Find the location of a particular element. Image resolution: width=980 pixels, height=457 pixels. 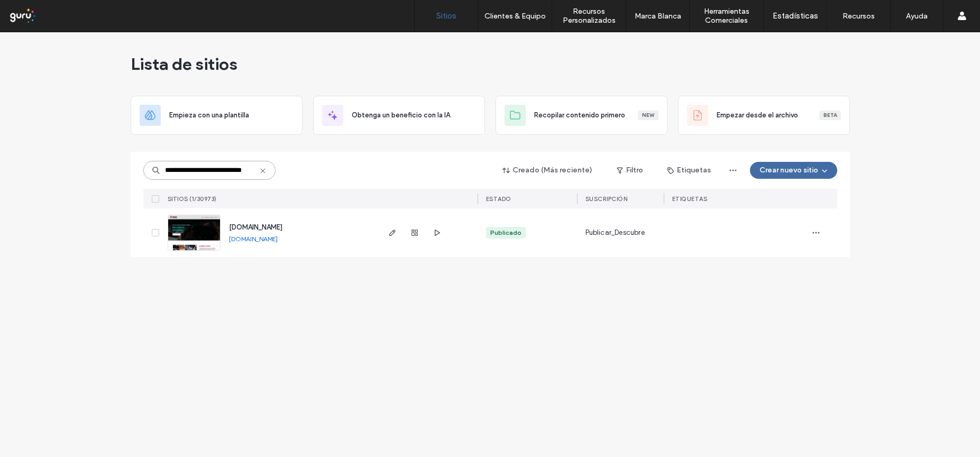

span: Suscripción is located at coordinates (607, 199).